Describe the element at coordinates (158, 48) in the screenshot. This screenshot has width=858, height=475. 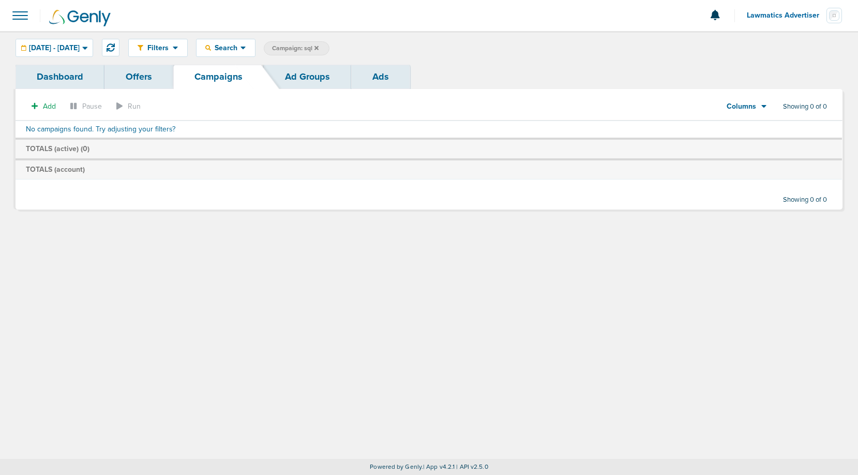
I see `span: Filters` at that location.